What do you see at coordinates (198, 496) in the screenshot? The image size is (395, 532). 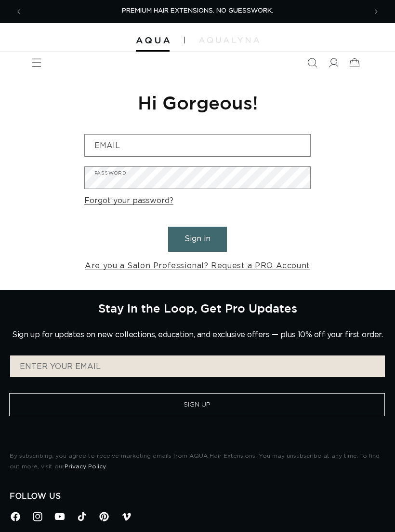 I see `h2: Follow Us` at bounding box center [198, 496].